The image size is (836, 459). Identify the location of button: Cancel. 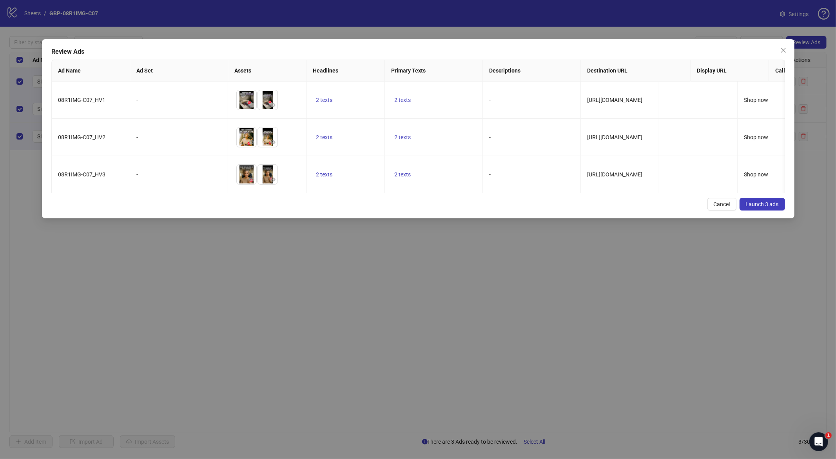
(722, 204).